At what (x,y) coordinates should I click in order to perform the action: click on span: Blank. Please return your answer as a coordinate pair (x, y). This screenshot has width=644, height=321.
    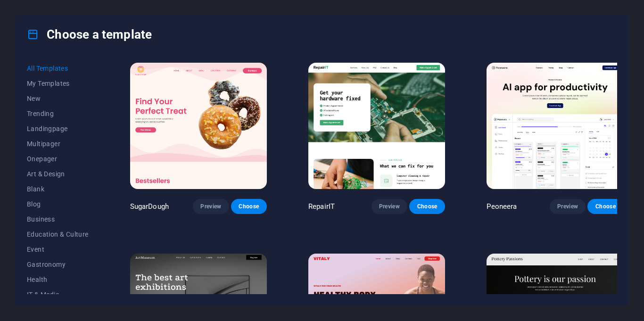
    Looking at the image, I should click on (58, 189).